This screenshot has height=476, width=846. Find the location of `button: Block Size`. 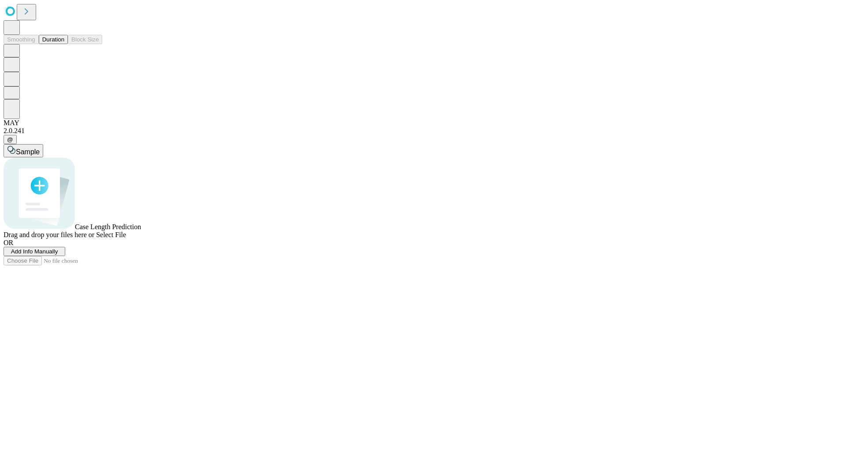

button: Block Size is located at coordinates (85, 39).